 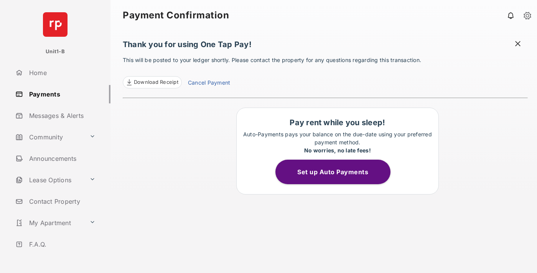 I want to click on p: Unit1-B, so click(x=55, y=52).